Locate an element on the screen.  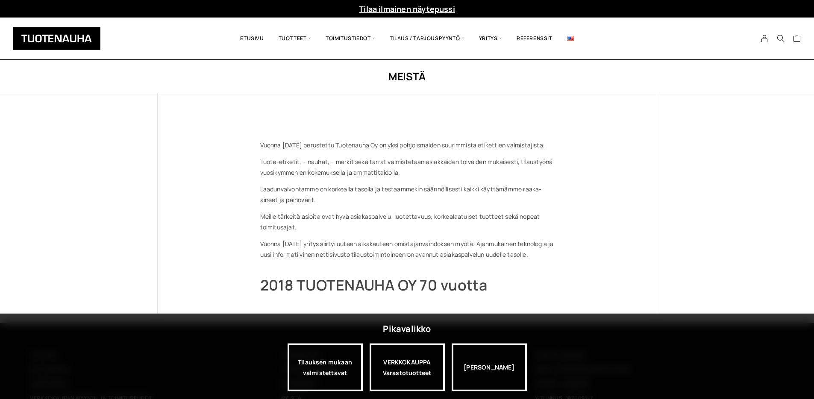
h1: Meistä is located at coordinates (407, 76).